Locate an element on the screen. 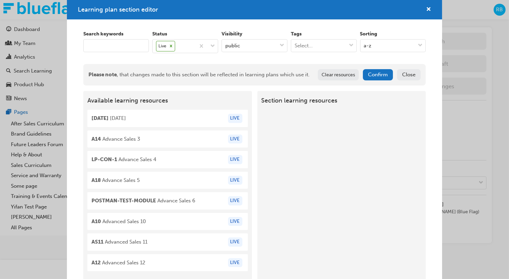 This screenshot has height=279, width=509. span: A14 is located at coordinates (96, 139).